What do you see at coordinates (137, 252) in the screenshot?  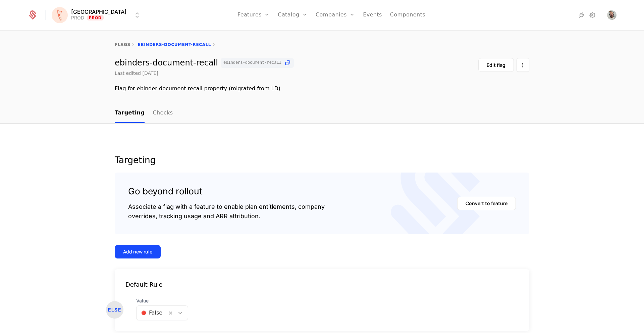 I see `div: Add new rule` at bounding box center [137, 252].